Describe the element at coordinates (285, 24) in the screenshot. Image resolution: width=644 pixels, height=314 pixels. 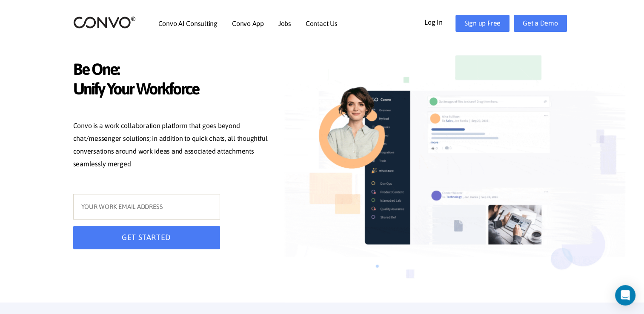
I see `a: Jobs` at that location.